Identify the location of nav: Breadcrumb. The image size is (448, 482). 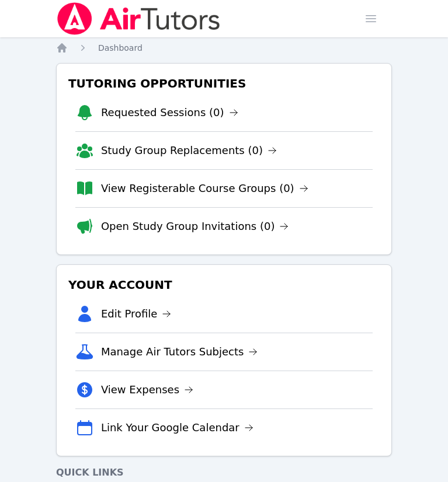
(223, 48).